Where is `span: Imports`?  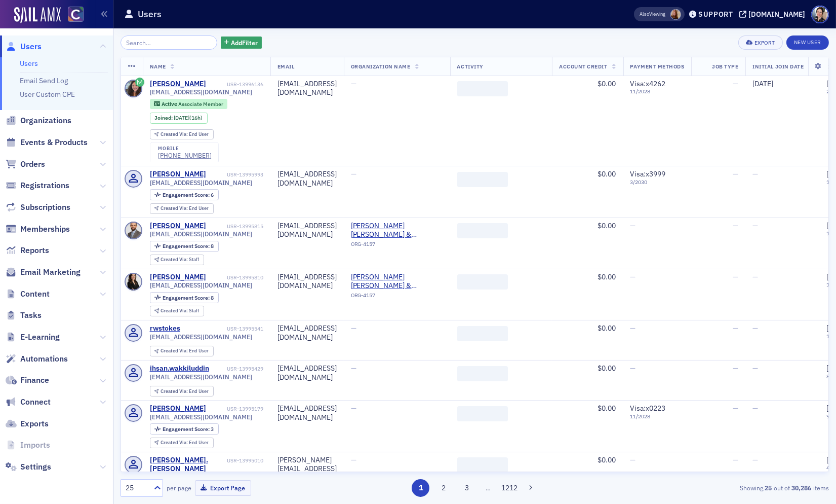 span: Imports is located at coordinates (35, 445).